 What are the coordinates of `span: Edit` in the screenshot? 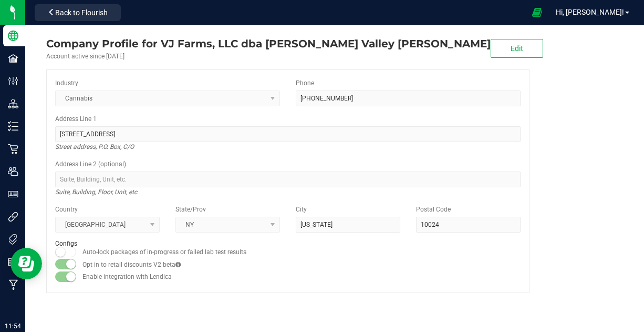 It's located at (517, 48).